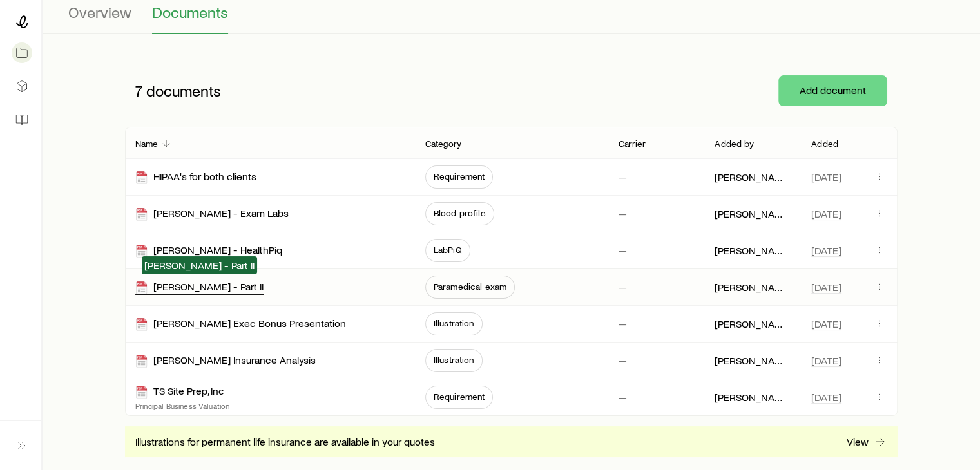 The height and width of the screenshot is (470, 980). I want to click on p: Carrier, so click(631, 144).